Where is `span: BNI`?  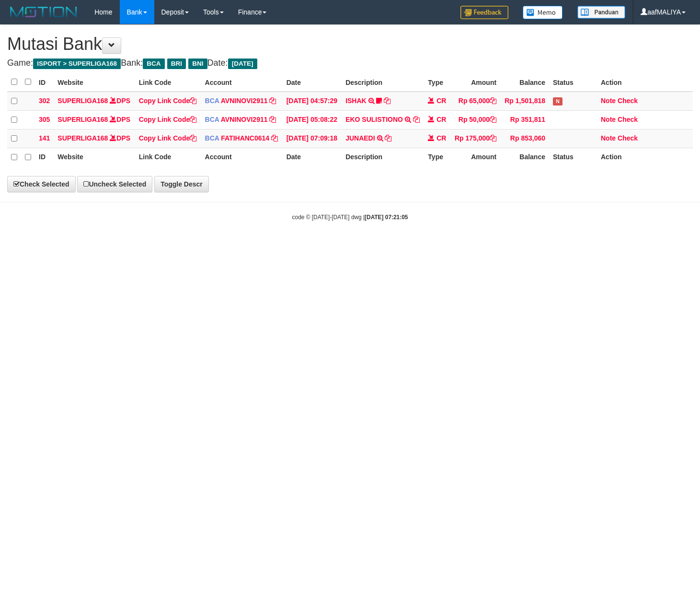 span: BNI is located at coordinates (198, 64).